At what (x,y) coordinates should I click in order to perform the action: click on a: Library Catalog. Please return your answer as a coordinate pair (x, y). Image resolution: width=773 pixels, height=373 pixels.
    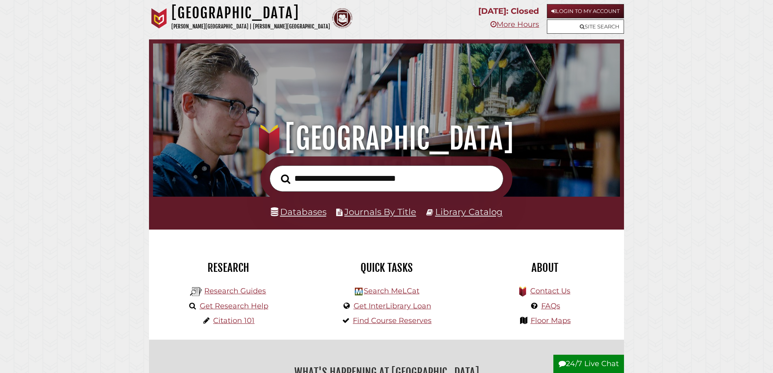
    Looking at the image, I should click on (469, 212).